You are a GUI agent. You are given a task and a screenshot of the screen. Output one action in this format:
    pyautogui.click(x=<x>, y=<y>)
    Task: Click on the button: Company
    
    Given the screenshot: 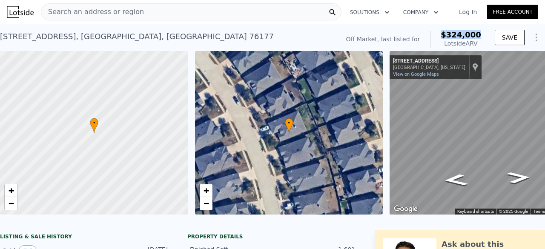 What is the action you would take?
    pyautogui.click(x=421, y=12)
    